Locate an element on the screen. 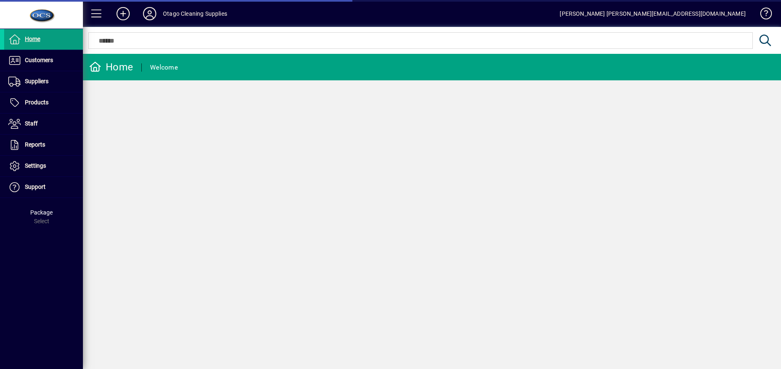 The image size is (781, 369). div: Otago Cleaning Supplies is located at coordinates (195, 14).